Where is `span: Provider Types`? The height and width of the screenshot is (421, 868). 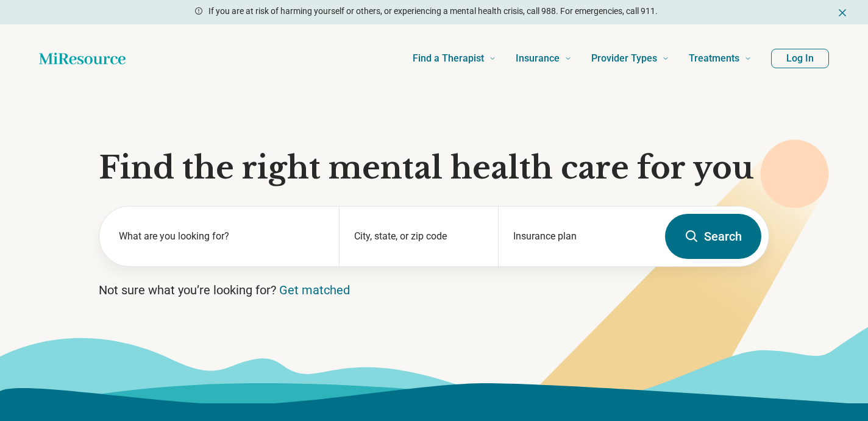 span: Provider Types is located at coordinates (624, 58).